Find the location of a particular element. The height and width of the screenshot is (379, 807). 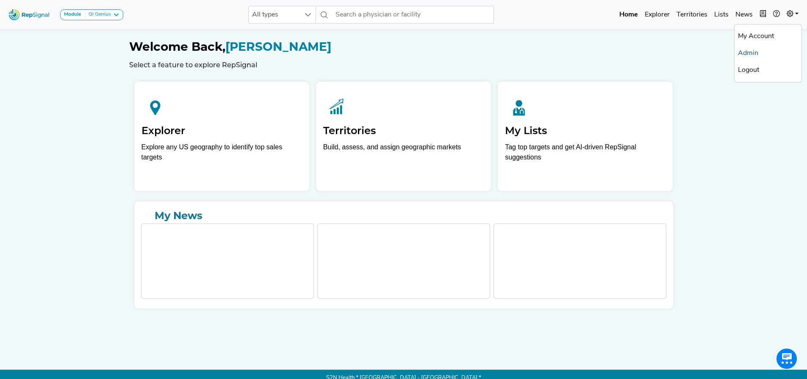

a: ExplorerExplore any US geography to identify top sales targets is located at coordinates (222, 136).